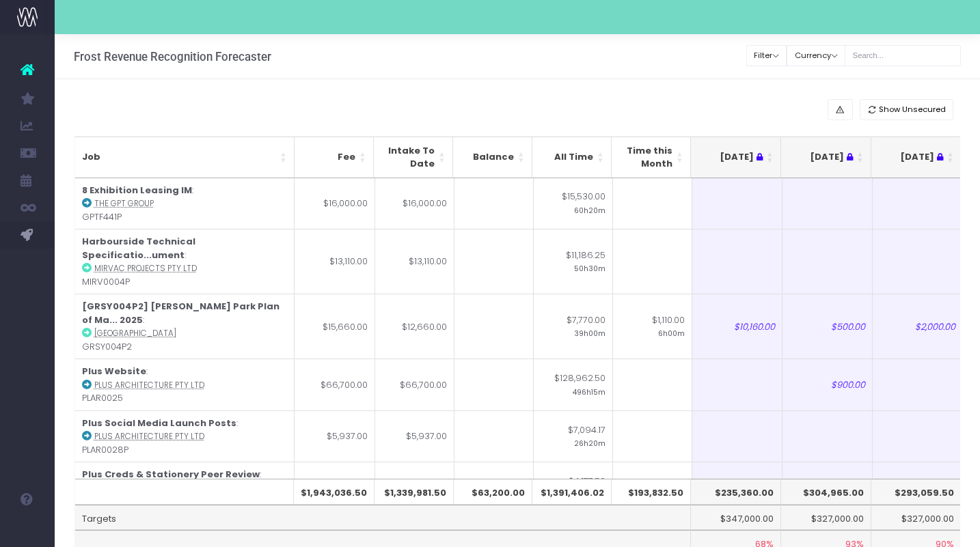 The image size is (980, 547). Describe the element at coordinates (414, 492) in the screenshot. I see `th: $1,339,981.50` at that location.